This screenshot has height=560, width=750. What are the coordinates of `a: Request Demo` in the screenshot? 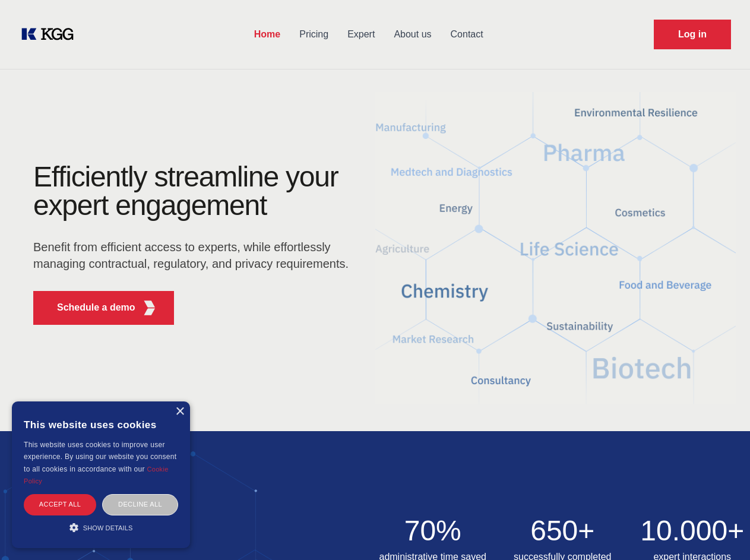 It's located at (693, 34).